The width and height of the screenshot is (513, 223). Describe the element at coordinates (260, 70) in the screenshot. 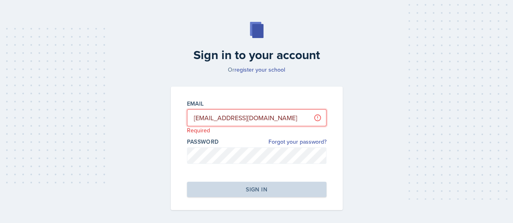

I see `a: register your school` at that location.